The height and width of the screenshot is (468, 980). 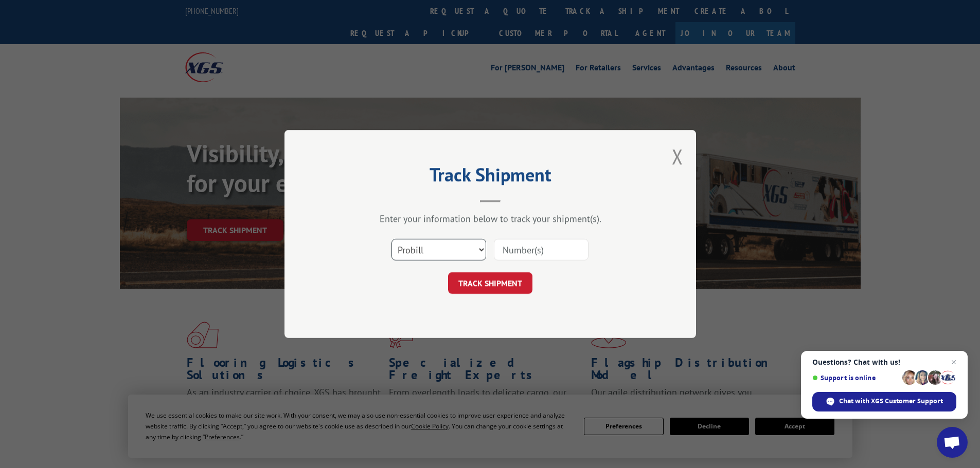 What do you see at coordinates (490, 177) in the screenshot?
I see `h2: Track Shipment` at bounding box center [490, 177].